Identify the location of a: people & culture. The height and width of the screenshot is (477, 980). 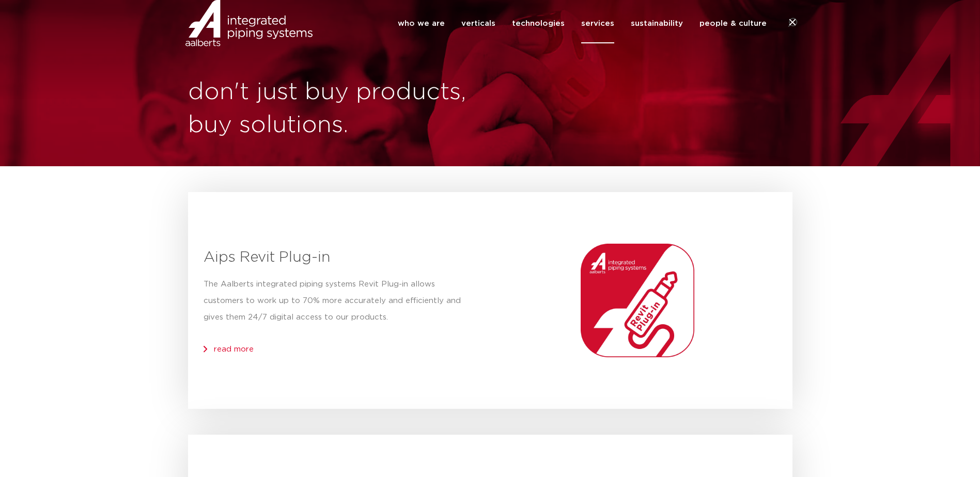
(733, 23).